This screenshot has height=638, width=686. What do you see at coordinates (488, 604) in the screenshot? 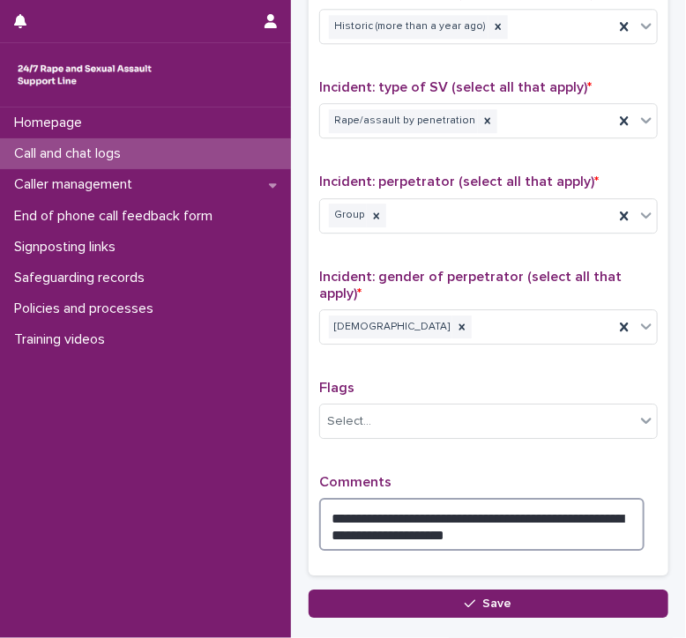
I see `button: Save` at bounding box center [488, 604].